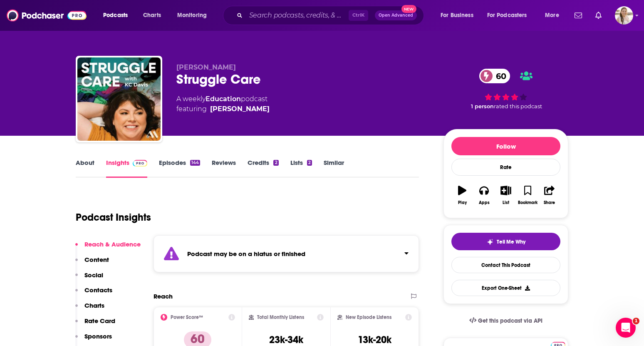 This screenshot has height=346, width=644. Describe the element at coordinates (286, 340) in the screenshot. I see `h3: 23k-34k` at that location.